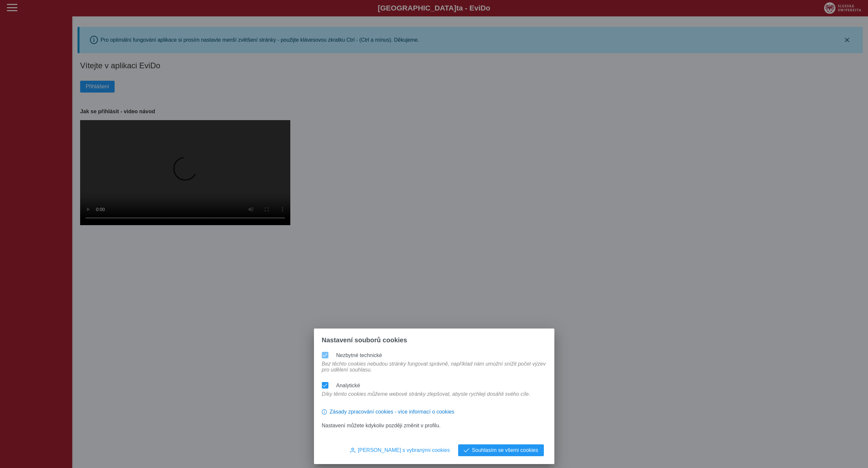 The height and width of the screenshot is (468, 868). Describe the element at coordinates (388, 412) in the screenshot. I see `button: Zásady zpracování cookies - více informací o cookies` at that location.